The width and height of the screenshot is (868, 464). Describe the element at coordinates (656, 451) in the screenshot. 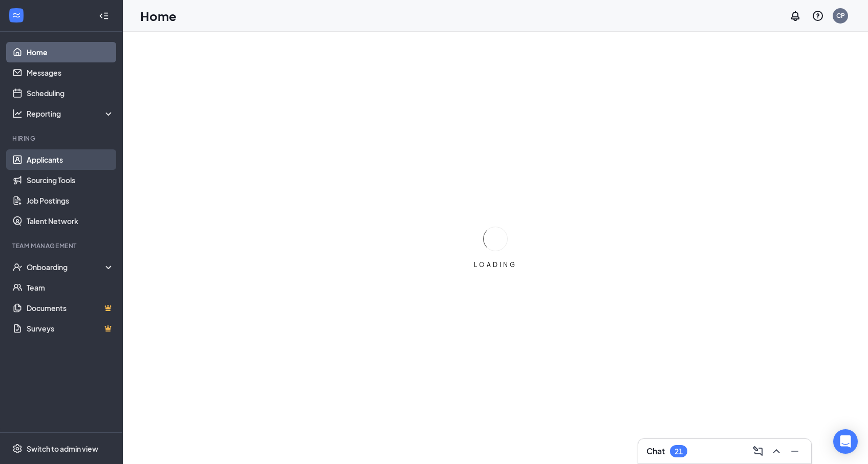

I see `h3: Chat` at that location.